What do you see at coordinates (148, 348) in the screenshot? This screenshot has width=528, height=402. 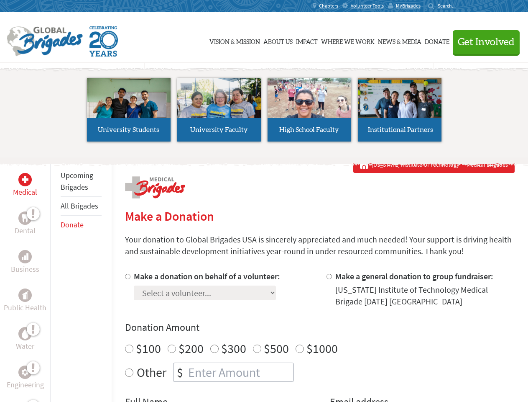 I see `label: $100` at bounding box center [148, 348].